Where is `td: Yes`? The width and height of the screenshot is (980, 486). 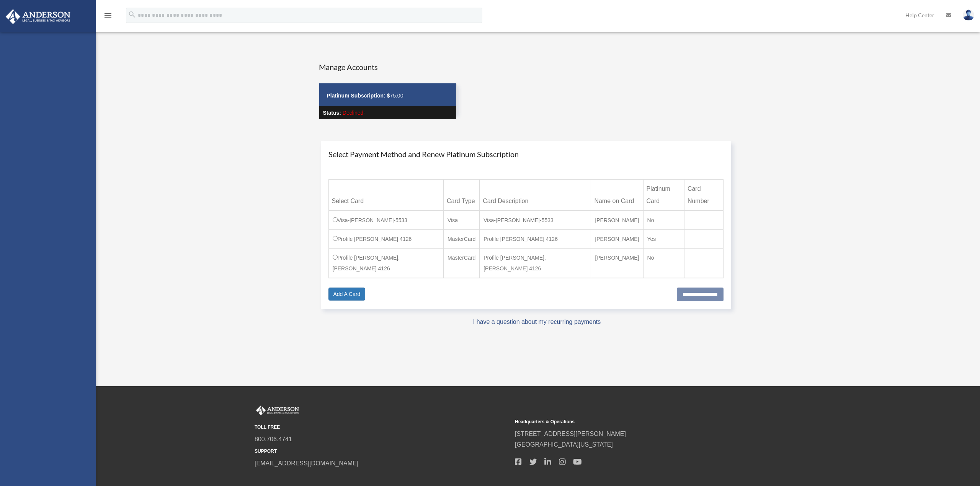
td: Yes is located at coordinates (664, 239).